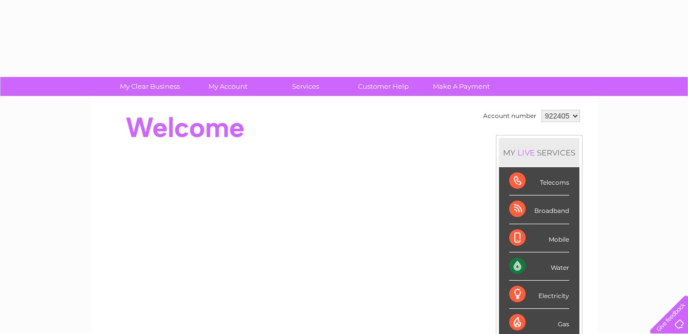 This screenshot has width=688, height=334. Describe the element at coordinates (539, 294) in the screenshot. I see `div: Electricity` at that location.